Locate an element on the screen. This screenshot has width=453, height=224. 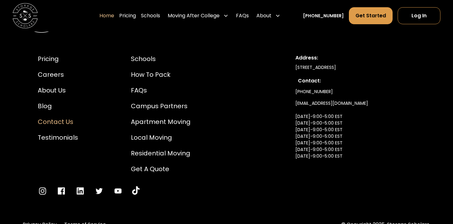
a: How to Pack is located at coordinates (161, 75).